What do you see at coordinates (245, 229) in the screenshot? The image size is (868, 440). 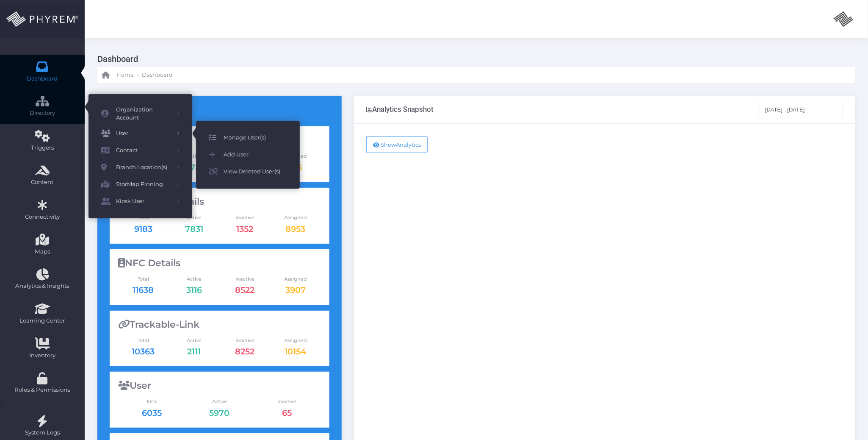 I see `a: 1352` at bounding box center [245, 229].